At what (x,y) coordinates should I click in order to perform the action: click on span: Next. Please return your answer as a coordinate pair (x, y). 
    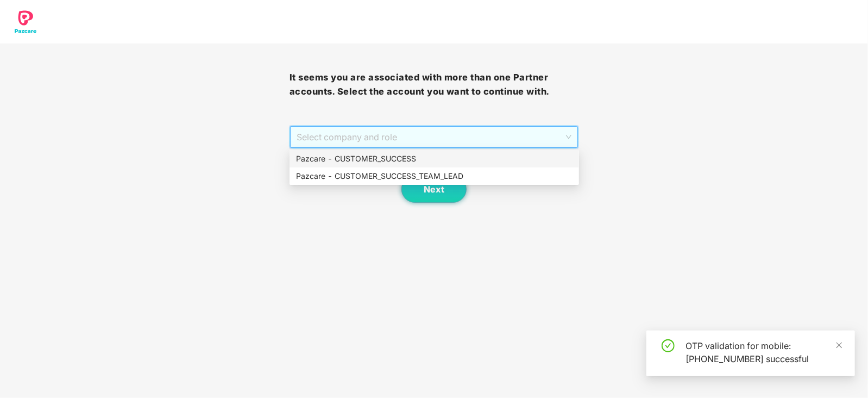
    Looking at the image, I should click on (434, 189).